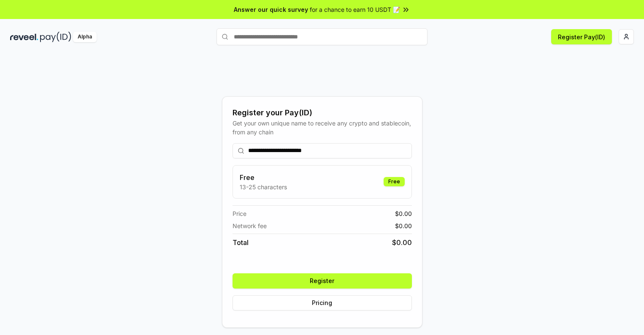  I want to click on p: 13-25 characters, so click(263, 186).